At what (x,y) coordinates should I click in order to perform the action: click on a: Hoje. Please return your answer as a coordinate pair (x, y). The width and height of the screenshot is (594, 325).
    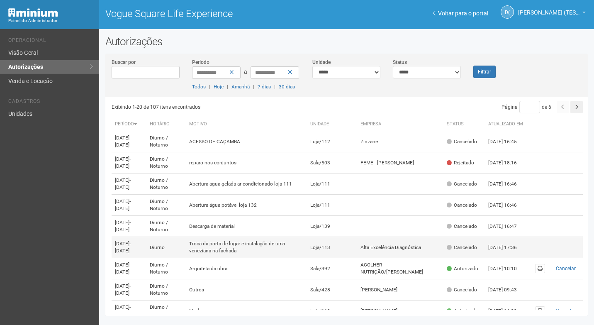
    Looking at the image, I should click on (219, 87).